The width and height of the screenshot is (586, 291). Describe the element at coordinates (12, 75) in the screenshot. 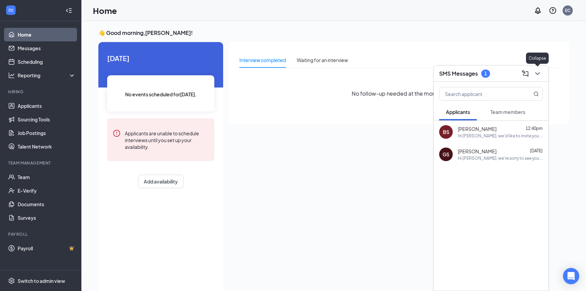

I see `svg: Analysis` at that location.